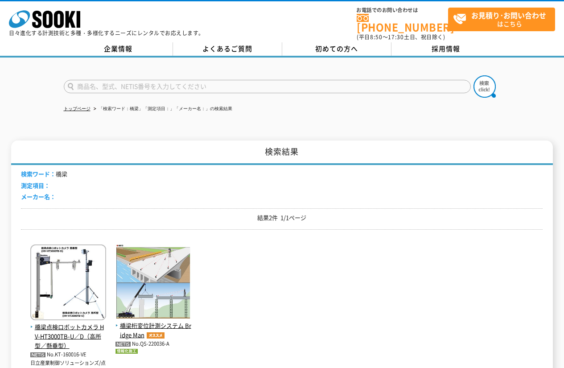 The width and height of the screenshot is (564, 368). I want to click on input: 商品名、型式、NETIS番号を入力してください, so click(267, 86).